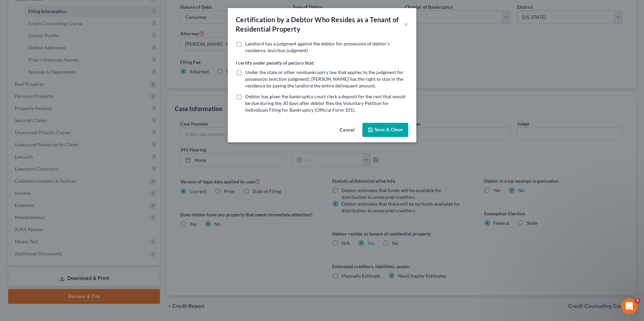 This screenshot has height=321, width=644. What do you see at coordinates (317, 47) in the screenshot?
I see `span: Landlord has a judgment against the debtor for possession of debtor’s residence. (eviction judgment)` at bounding box center [317, 47].